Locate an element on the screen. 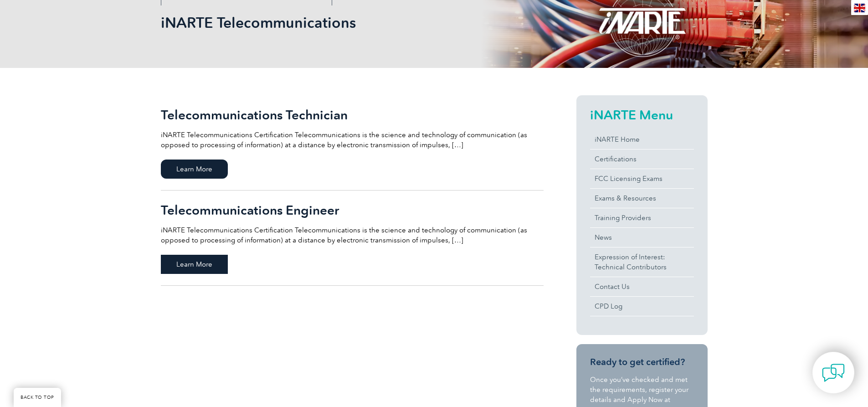  a: Telecommunications Technician iNARTE Telecommunications Certification Telecommunications is the s... is located at coordinates (352, 142).